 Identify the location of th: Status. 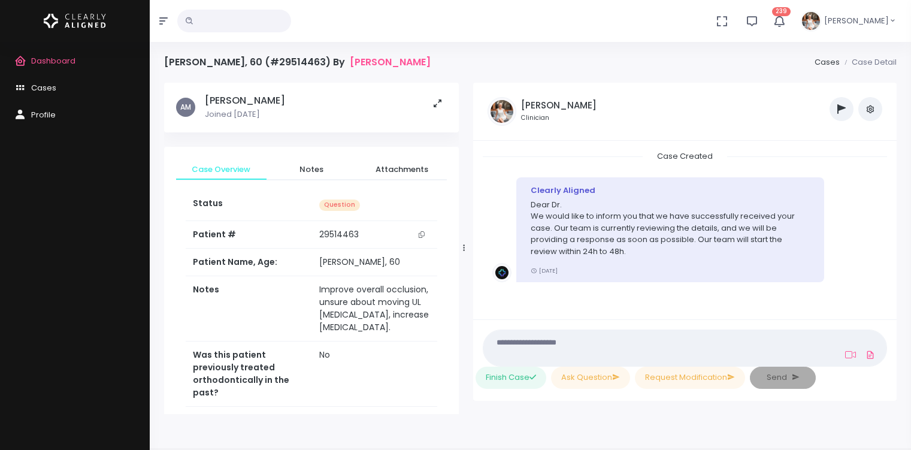
(249, 205).